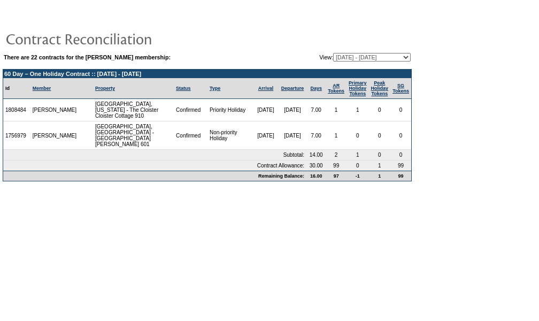 This screenshot has height=321, width=539. I want to click on td: Contract Allowance:, so click(155, 165).